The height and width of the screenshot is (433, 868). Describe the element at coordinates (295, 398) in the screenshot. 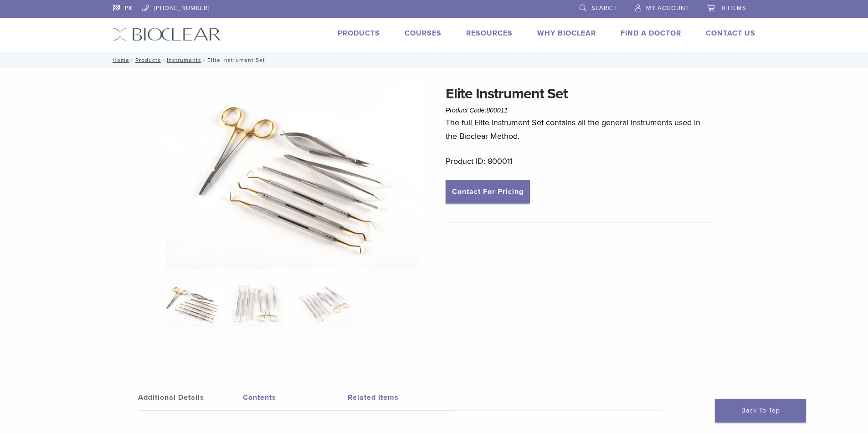

I see `a: Contents` at that location.